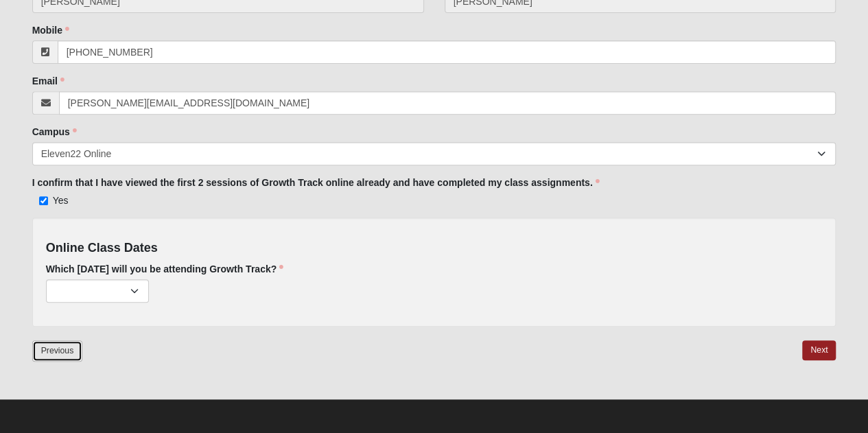  What do you see at coordinates (435, 248) in the screenshot?
I see `h4: Online Class Dates` at bounding box center [435, 248].